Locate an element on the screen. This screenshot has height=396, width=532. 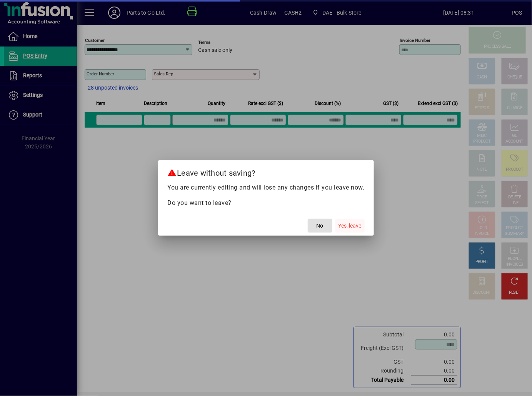
span: Yes, leave is located at coordinates (350, 226).